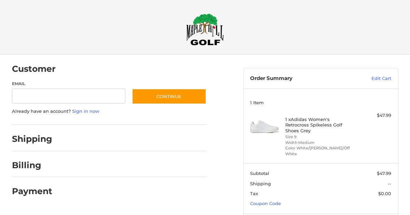 This screenshot has height=215, width=410. I want to click on li: Size 9, so click(319, 137).